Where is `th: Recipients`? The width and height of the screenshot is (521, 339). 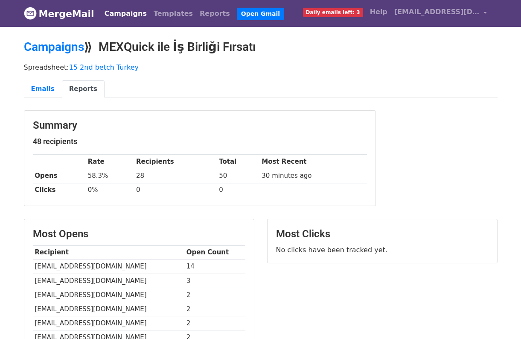 th: Recipients is located at coordinates (176, 161).